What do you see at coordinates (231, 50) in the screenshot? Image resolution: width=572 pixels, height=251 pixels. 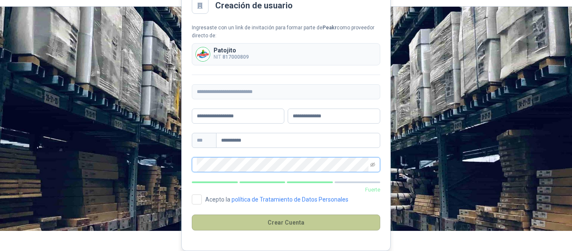 I see `p: Patojito` at bounding box center [231, 50].